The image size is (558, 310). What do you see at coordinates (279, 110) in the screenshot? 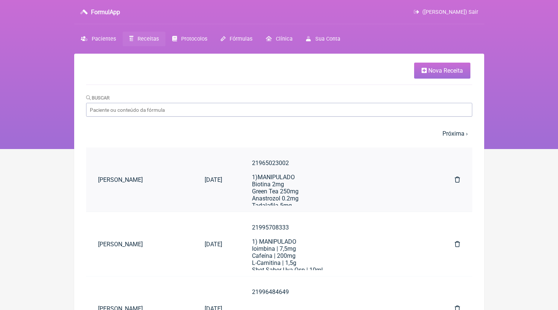
I see `input: Paciente ou conteúdo da fórmula` at bounding box center [279, 110].